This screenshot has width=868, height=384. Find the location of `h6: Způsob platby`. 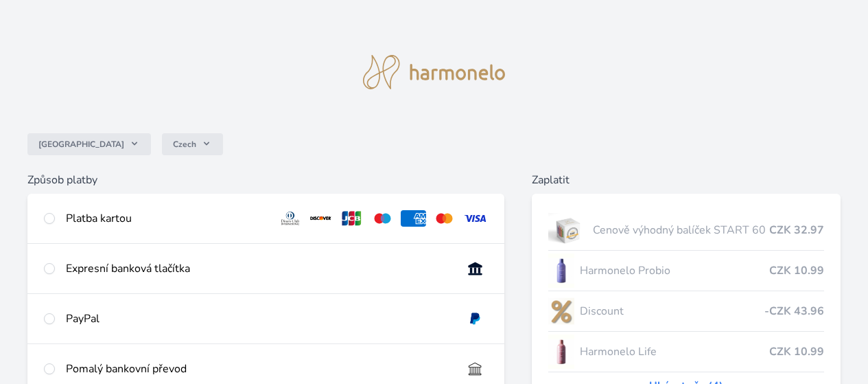

h6: Způsob platby is located at coordinates (266, 179).